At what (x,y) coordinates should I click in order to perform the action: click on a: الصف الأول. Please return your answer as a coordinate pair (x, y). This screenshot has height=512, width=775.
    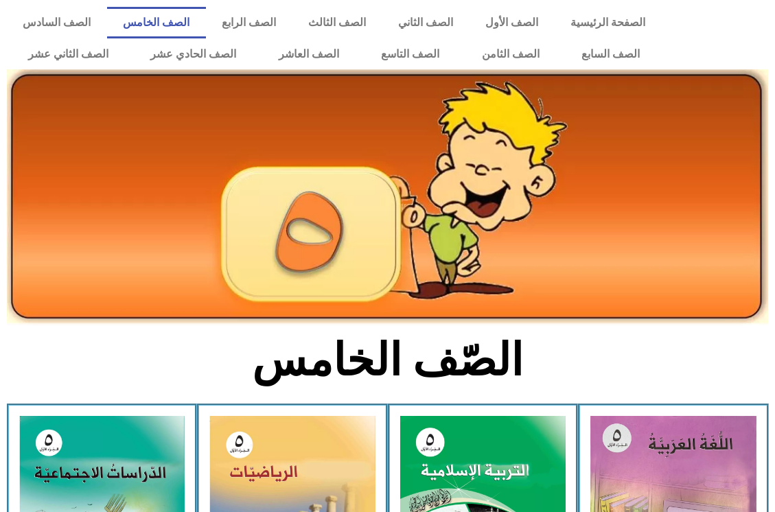
    Looking at the image, I should click on (511, 23).